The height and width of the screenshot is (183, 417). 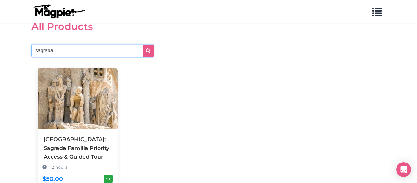 I want to click on input: Search products..., so click(x=93, y=51).